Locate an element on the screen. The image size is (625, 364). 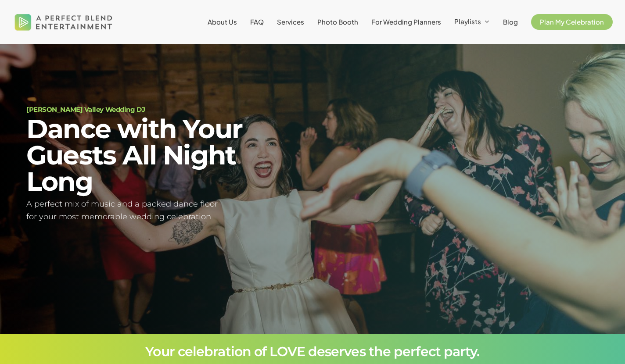
a: For Wedding Planners is located at coordinates (406, 22).